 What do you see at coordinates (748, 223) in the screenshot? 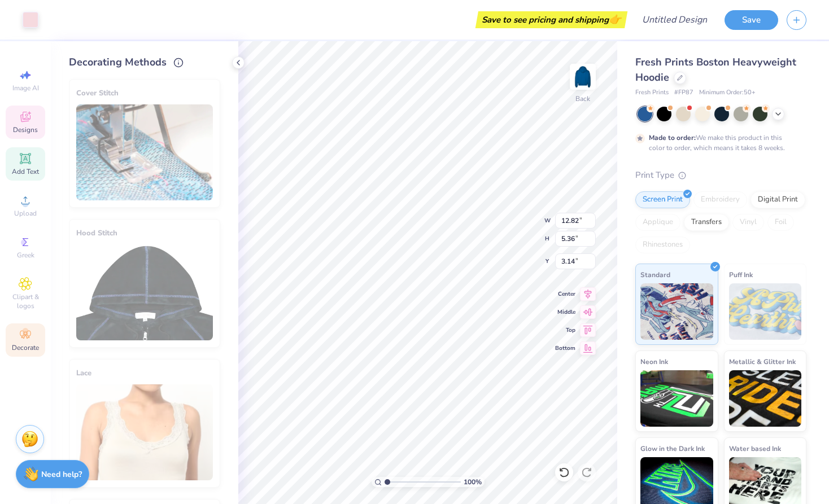
I see `div: Vinyl` at bounding box center [748, 223].